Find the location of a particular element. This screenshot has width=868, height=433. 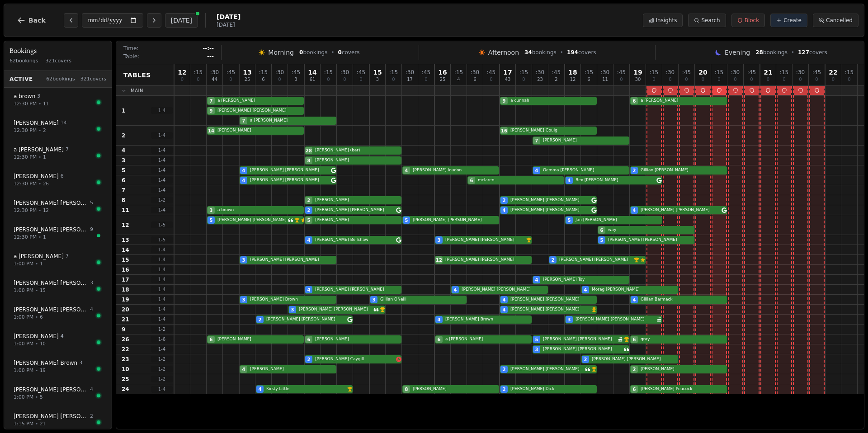

h3: Bookings is located at coordinates (58, 51).